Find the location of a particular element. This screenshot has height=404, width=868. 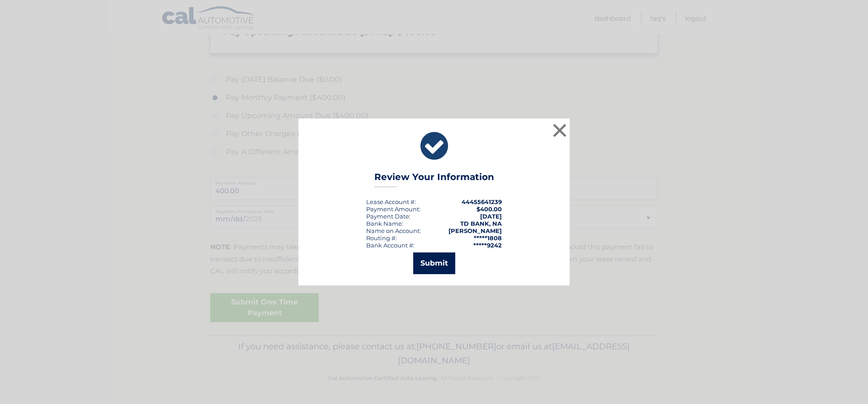

span: Payment Date is located at coordinates (387, 216).